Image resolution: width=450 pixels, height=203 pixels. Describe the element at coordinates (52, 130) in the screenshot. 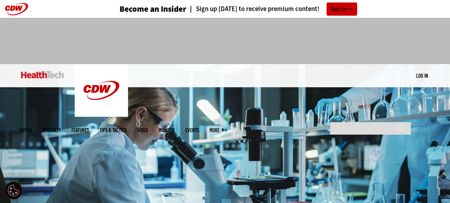

I see `span: Specialty` at that location.